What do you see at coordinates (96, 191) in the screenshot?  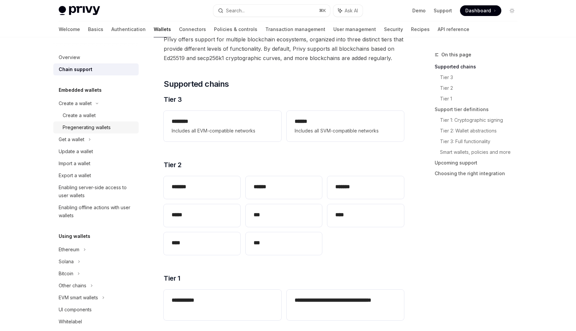 I see `a: Enabling server-side access to user wallets` at bounding box center [96, 191].